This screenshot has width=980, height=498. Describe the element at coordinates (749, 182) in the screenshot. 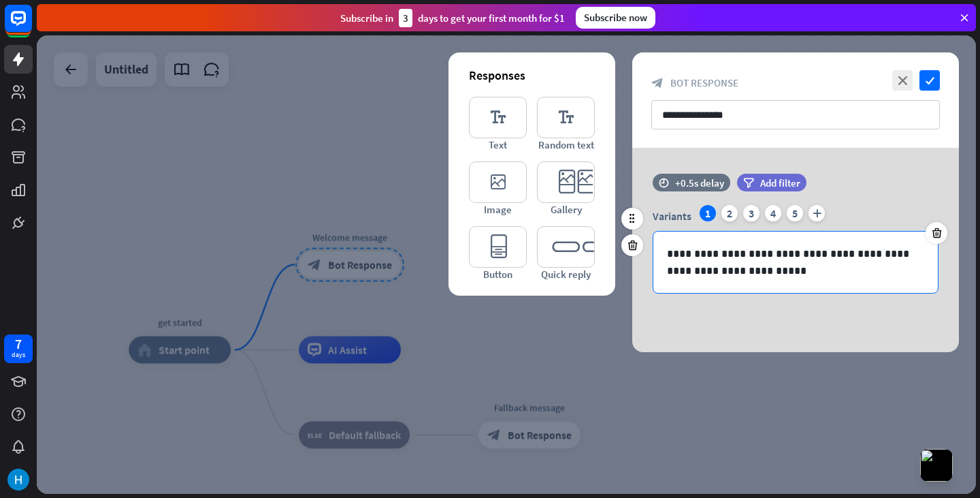

I see `i: filter` at that location.